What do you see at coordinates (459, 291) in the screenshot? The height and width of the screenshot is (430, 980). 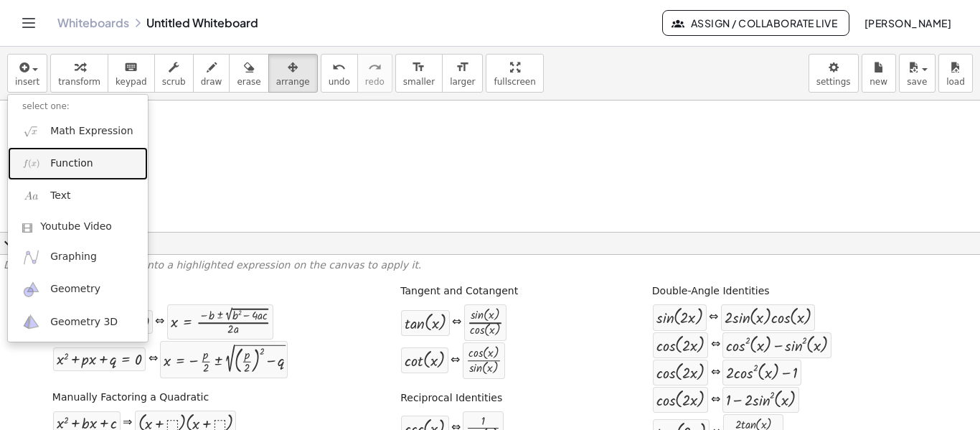 I see `label: Tangent and Cotangent` at bounding box center [459, 291].